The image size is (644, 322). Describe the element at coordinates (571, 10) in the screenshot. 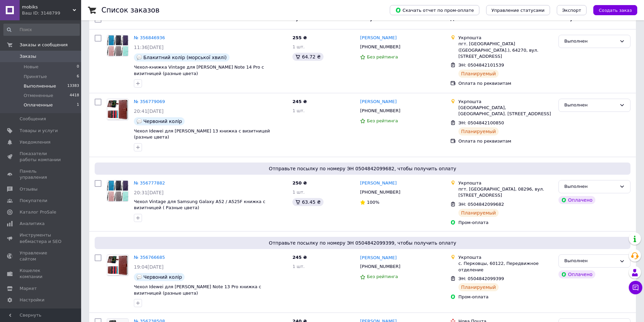

I see `button: Экспорт` at that location.